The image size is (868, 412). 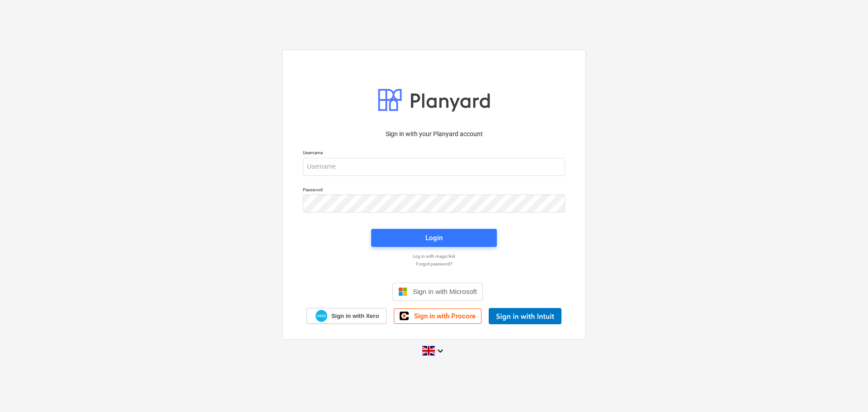 I want to click on p: Log in with magic link, so click(x=434, y=256).